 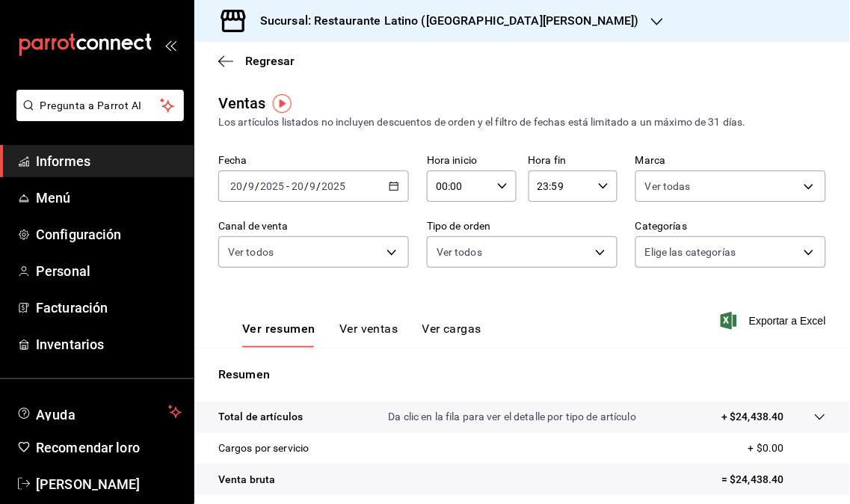 What do you see at coordinates (56, 414) in the screenshot?
I see `font: Ayuda` at bounding box center [56, 414].